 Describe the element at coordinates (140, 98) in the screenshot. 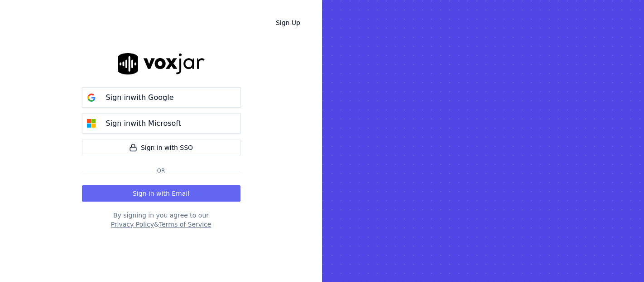

I see `p: Sign in with Google` at that location.